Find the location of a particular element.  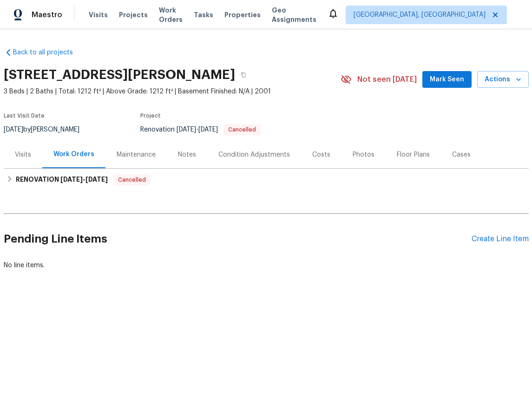

span: Projects is located at coordinates (133, 15).